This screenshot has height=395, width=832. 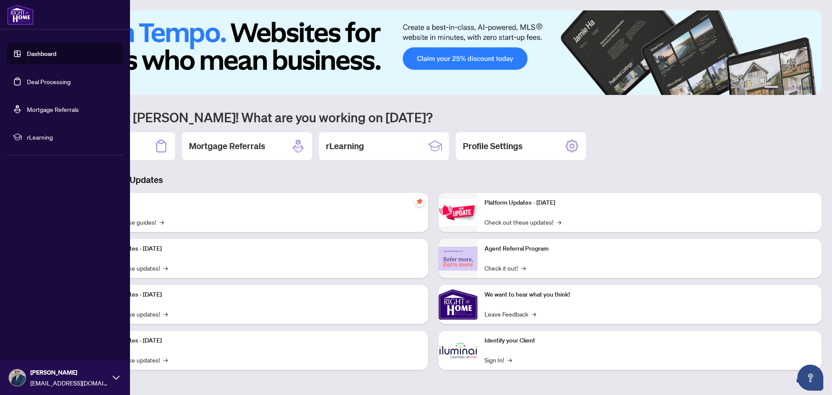 I want to click on a: Dashboard, so click(x=42, y=54).